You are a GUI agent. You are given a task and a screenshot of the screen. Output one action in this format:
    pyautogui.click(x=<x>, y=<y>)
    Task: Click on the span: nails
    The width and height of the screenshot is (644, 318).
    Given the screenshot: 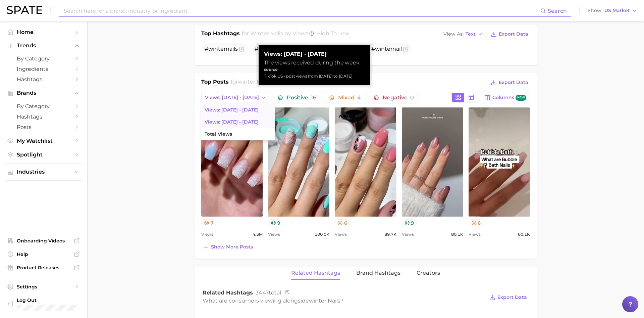 What is the action you would take?
    pyautogui.click(x=231, y=49)
    